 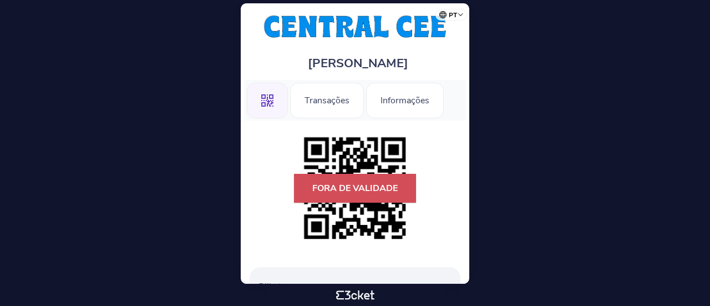 What do you see at coordinates (405, 100) in the screenshot?
I see `div: Informações` at bounding box center [405, 100].